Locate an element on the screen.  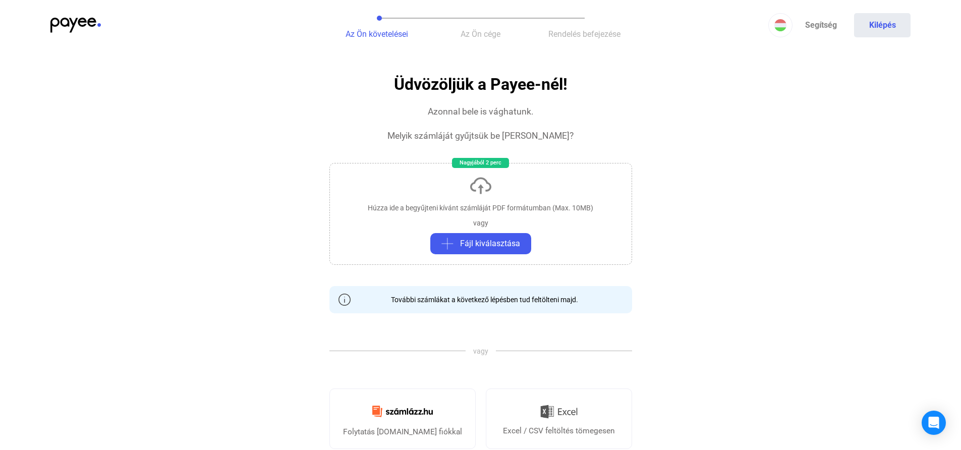
img: info-grey-outline is located at coordinates (344, 300).